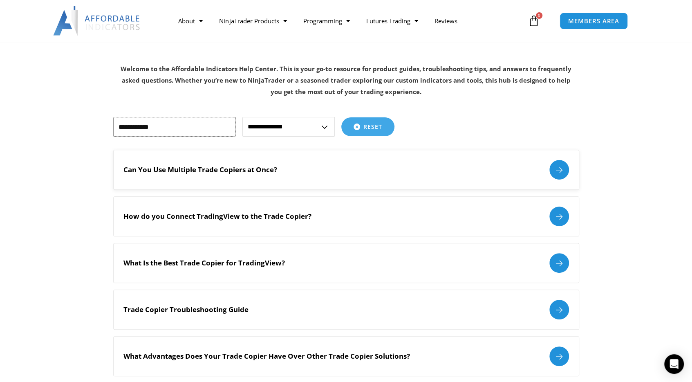 This screenshot has height=382, width=692. I want to click on a: How do you Connect TradingView to the Trade Copier?, so click(346, 216).